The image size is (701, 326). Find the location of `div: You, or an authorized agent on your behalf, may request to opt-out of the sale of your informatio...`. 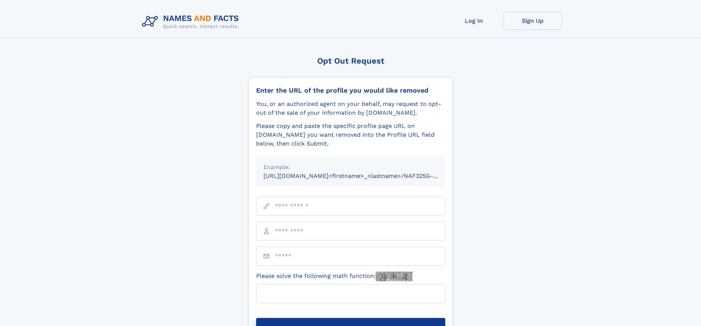

div: You, or an authorized agent on your behalf, may request to opt-out of the sale of your informatio... is located at coordinates (350, 108).